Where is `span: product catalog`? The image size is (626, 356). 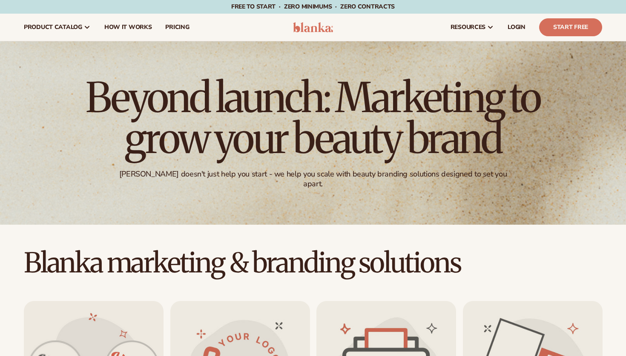
span: product catalog is located at coordinates (53, 27).